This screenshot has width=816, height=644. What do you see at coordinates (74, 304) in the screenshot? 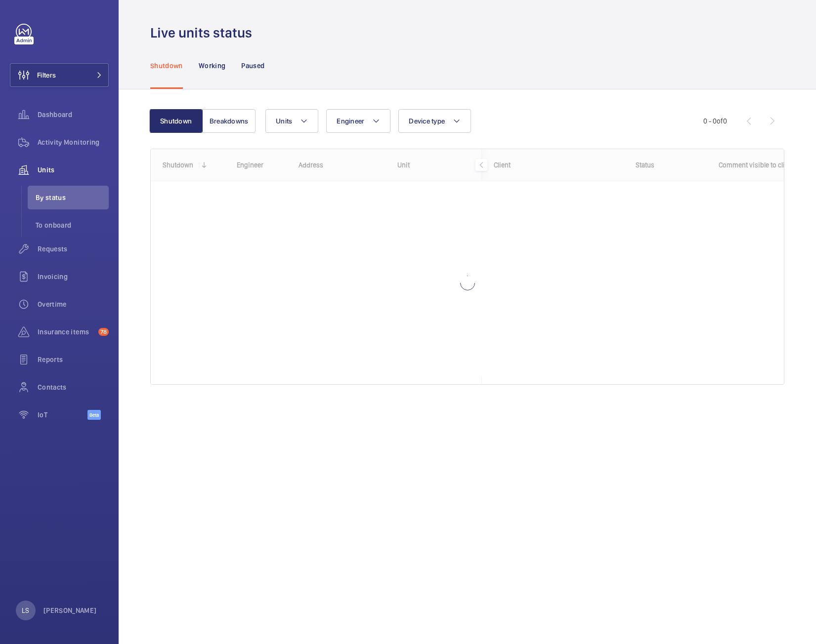
I see `span: Overtime` at bounding box center [74, 304].